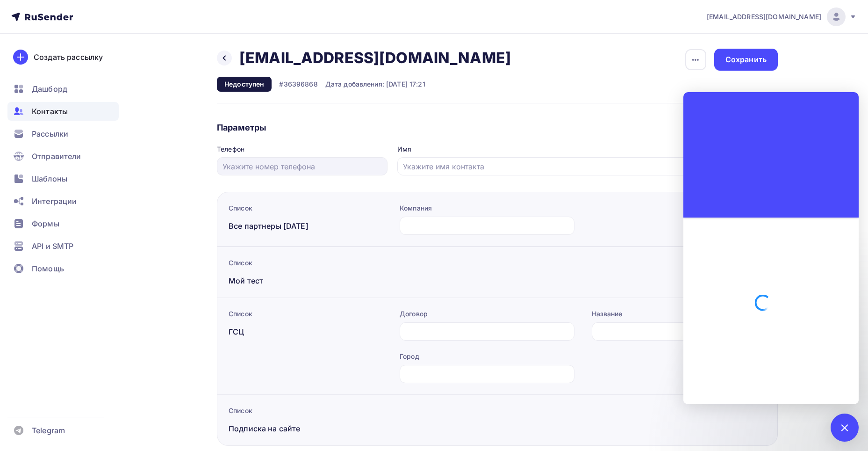 This screenshot has width=868, height=451. What do you see at coordinates (302, 151) in the screenshot?
I see `legend: Телефон` at bounding box center [302, 151].